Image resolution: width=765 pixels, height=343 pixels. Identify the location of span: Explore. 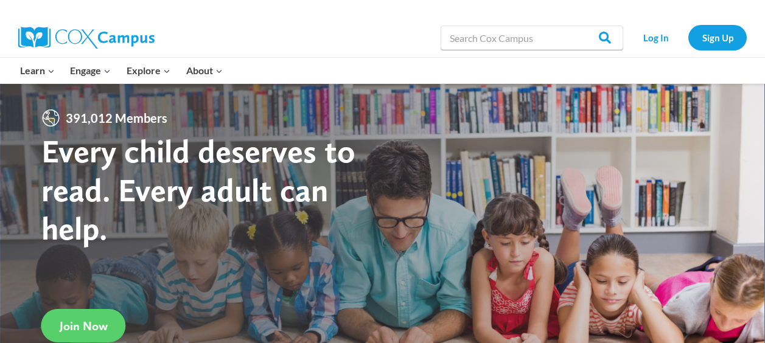
(149, 71).